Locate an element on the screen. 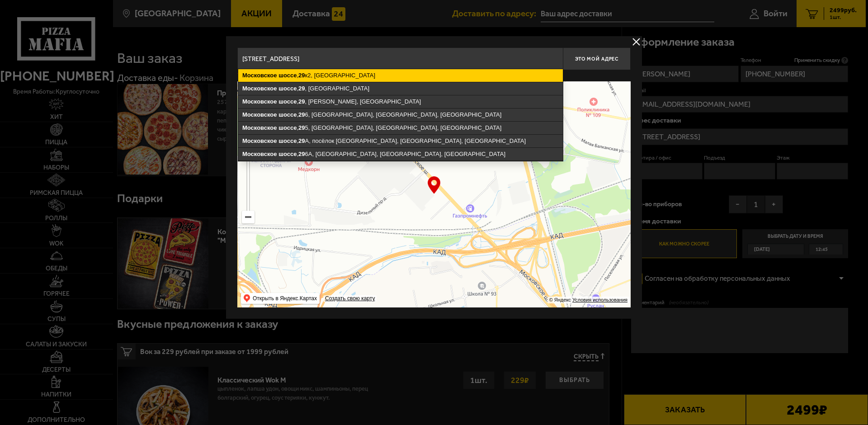 Image resolution: width=868 pixels, height=425 pixels. a: Условия использования is located at coordinates (599, 300).